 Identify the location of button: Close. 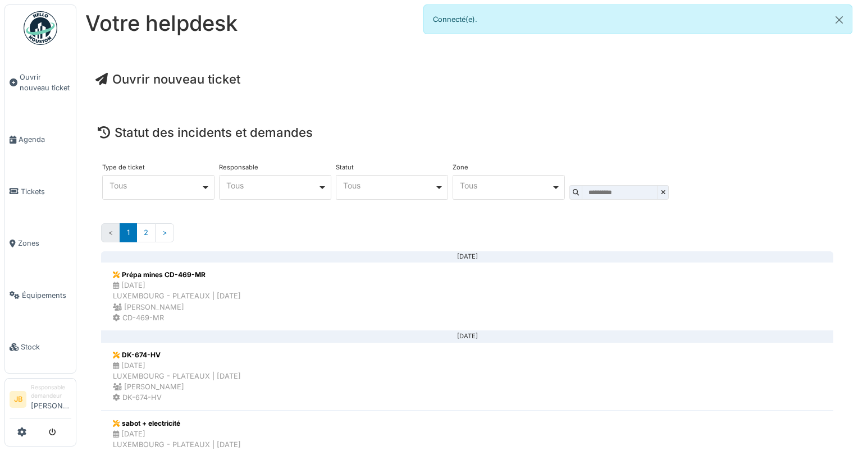
(839, 20).